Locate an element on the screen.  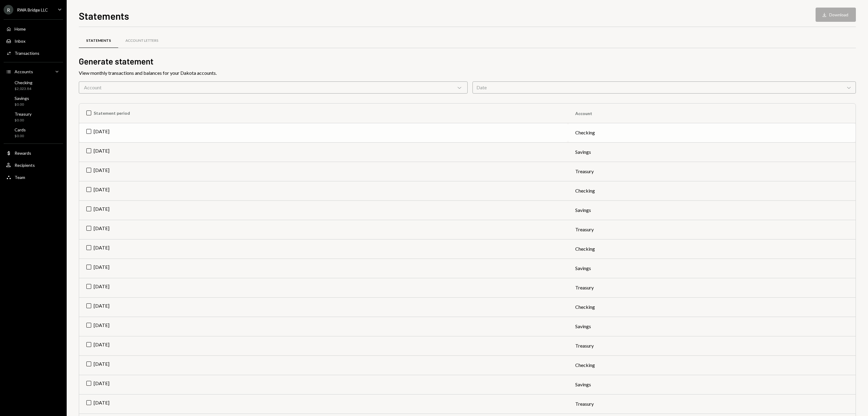
div: Cards is located at coordinates (20, 129).